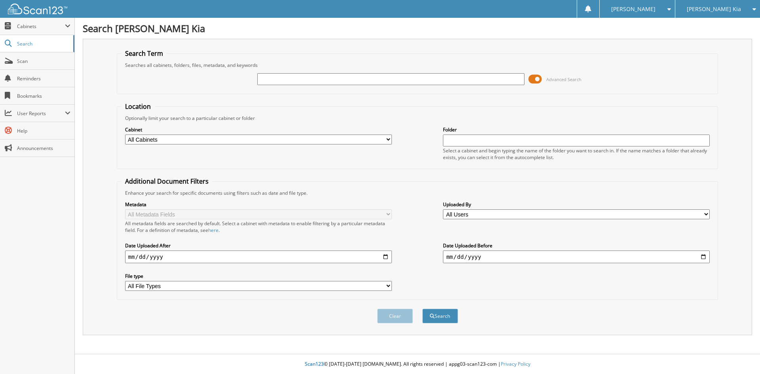  I want to click on span: User Reports, so click(41, 113).